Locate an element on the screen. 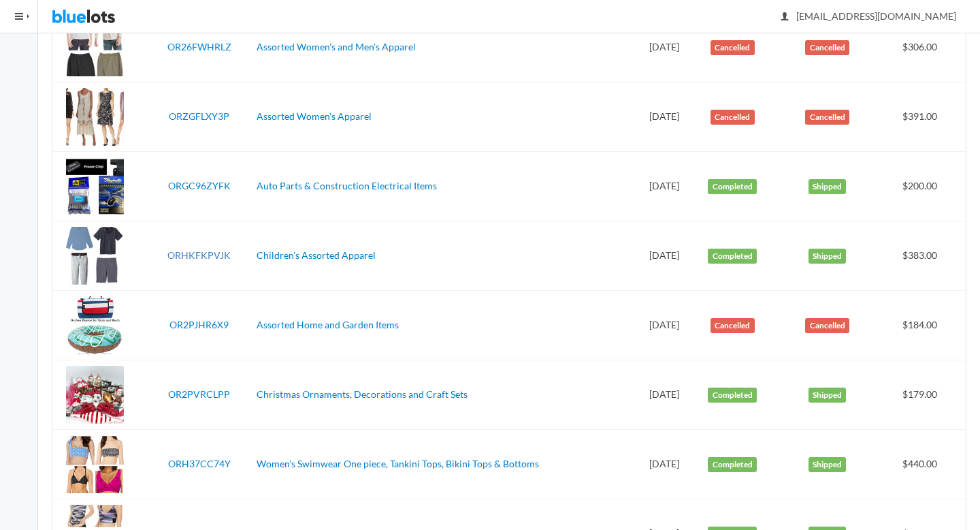 This screenshot has height=530, width=980. a: ORZGFLXY3P is located at coordinates (199, 116).